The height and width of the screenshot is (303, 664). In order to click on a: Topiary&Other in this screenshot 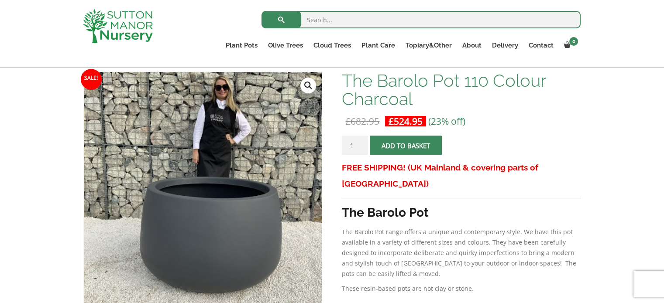, I will do `click(428, 45)`.